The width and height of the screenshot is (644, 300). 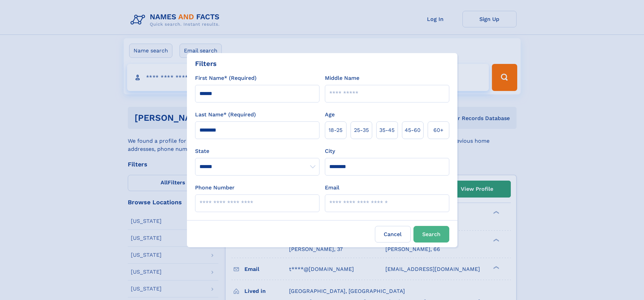 I want to click on label: Cancel, so click(x=393, y=234).